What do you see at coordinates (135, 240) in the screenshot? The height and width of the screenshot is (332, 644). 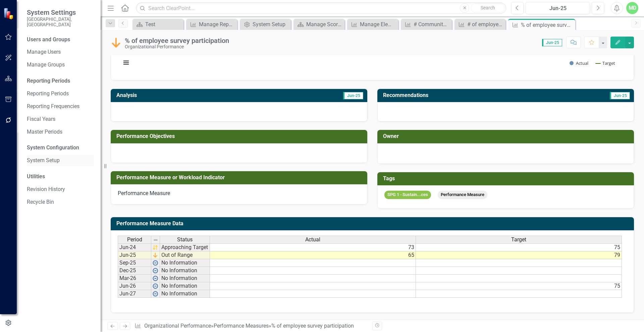 I see `span: Period` at bounding box center [135, 240].